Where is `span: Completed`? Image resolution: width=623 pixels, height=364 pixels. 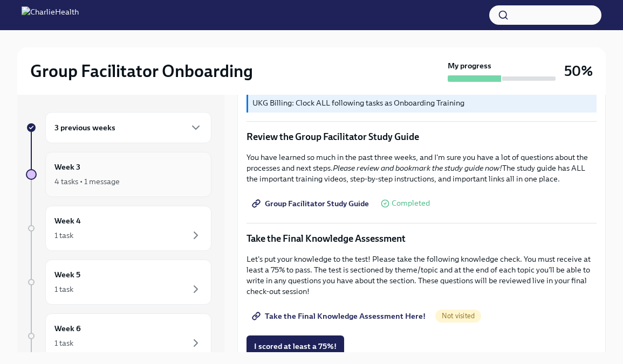
span: Completed is located at coordinates (411, 203).